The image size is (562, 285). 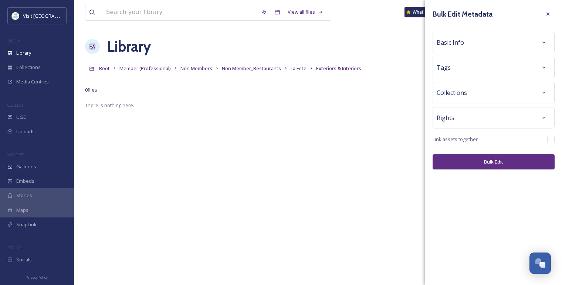 What do you see at coordinates (445, 118) in the screenshot?
I see `span: Rights` at bounding box center [445, 118].